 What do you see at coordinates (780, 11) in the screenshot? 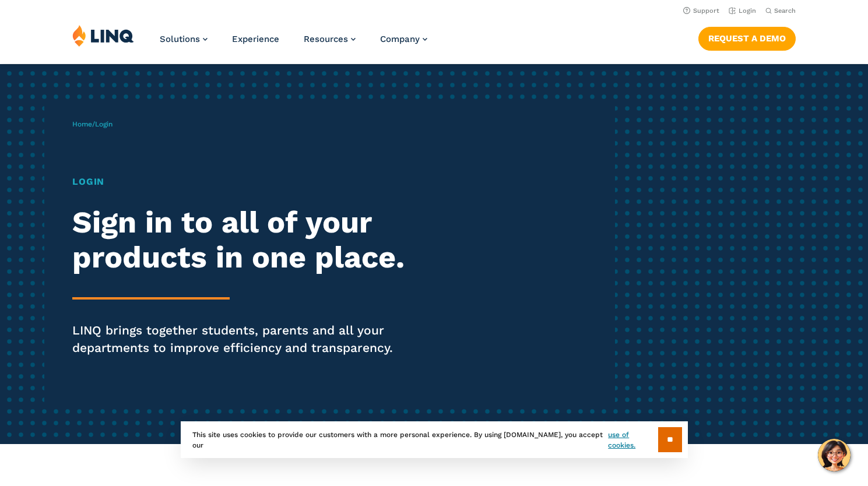
I see `button: Open Search Bar` at bounding box center [780, 11].